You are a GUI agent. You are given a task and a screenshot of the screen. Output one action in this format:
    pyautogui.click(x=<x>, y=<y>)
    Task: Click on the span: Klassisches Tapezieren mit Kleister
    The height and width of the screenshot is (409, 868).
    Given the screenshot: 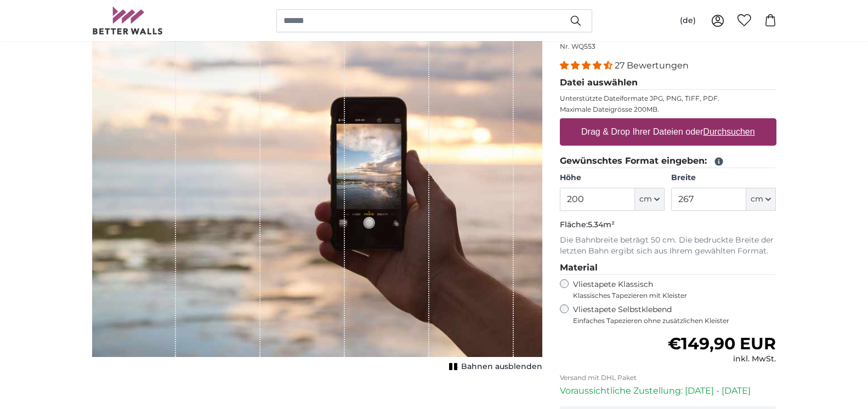 What is the action you would take?
    pyautogui.click(x=670, y=296)
    